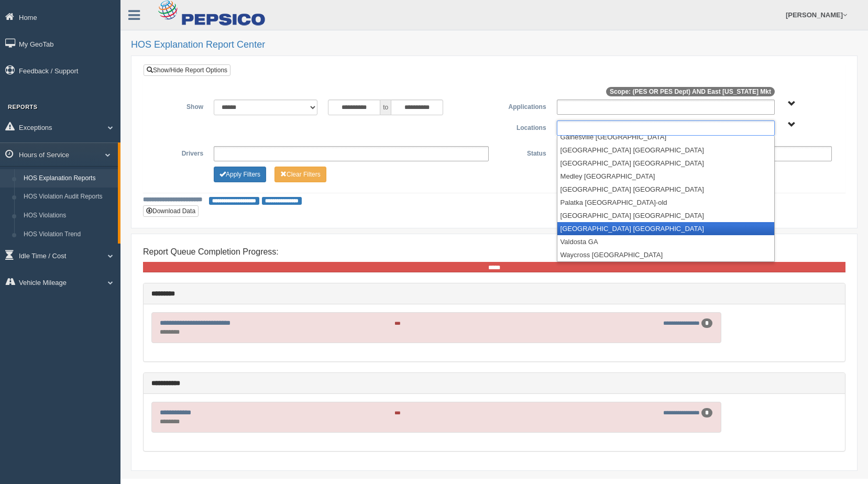 The image size is (868, 484). I want to click on h4: Report Queue Completion Progress:, so click(494, 252).